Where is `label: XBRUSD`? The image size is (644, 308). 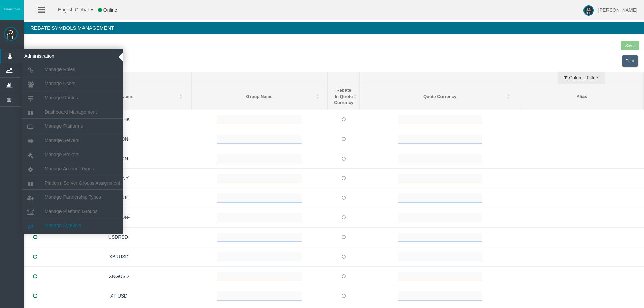 label: XBRUSD is located at coordinates (118, 257).